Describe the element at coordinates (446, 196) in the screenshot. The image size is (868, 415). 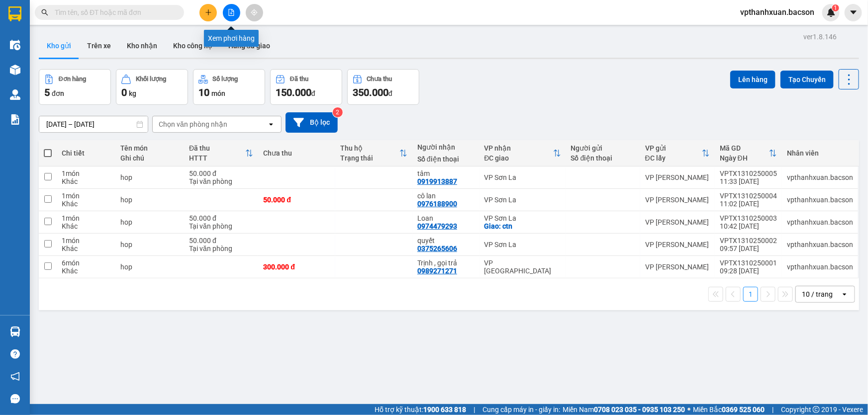
I see `div: cô lan` at that location.